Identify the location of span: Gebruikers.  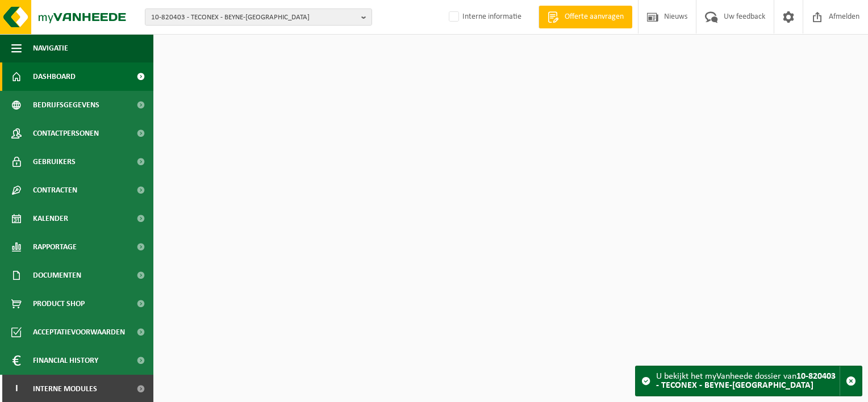
(54, 162).